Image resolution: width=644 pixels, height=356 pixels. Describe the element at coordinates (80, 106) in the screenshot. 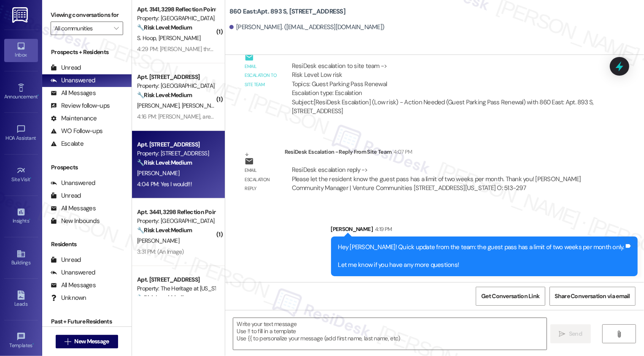

I see `div: Review follow-ups` at that location.